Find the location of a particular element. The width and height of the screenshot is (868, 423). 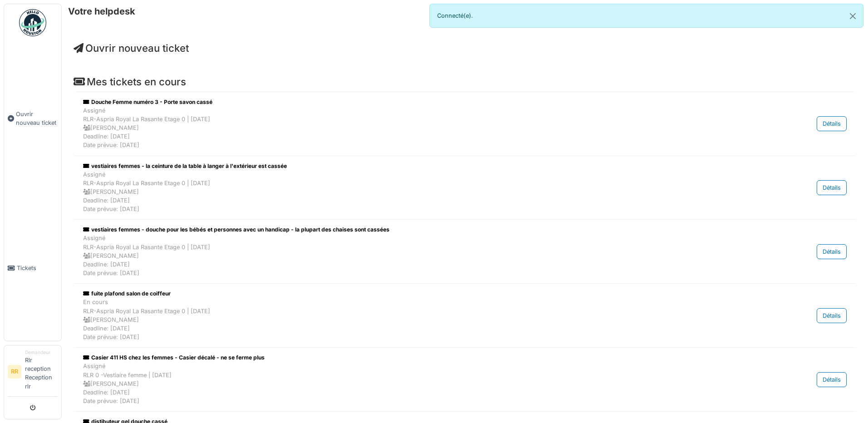

h4: Mes tickets en cours is located at coordinates (465, 82).